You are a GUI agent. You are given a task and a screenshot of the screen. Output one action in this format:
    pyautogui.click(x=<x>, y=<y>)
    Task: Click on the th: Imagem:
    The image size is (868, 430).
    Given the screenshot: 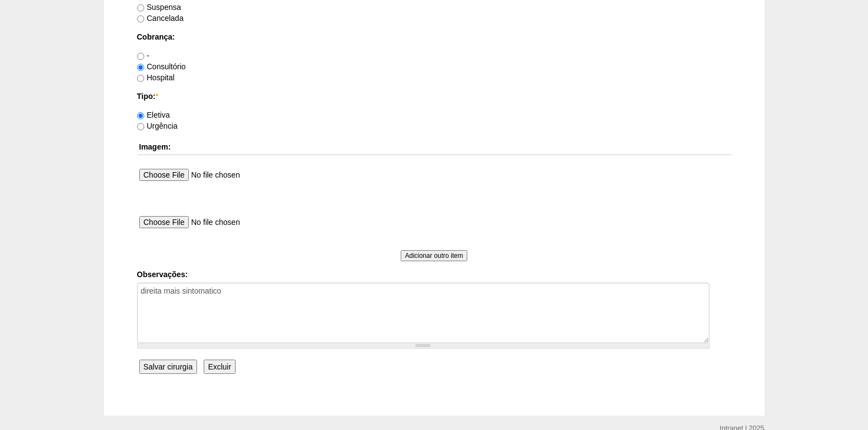 What is the action you would take?
    pyautogui.click(x=434, y=147)
    